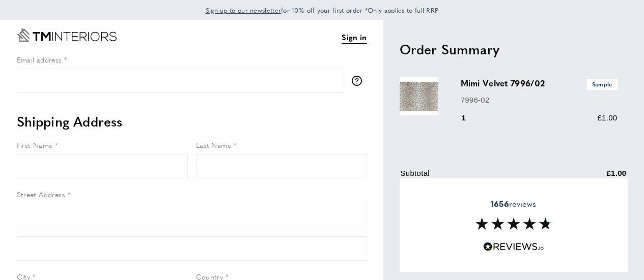 Image resolution: width=644 pixels, height=280 pixels. I want to click on button: More information, so click(360, 81).